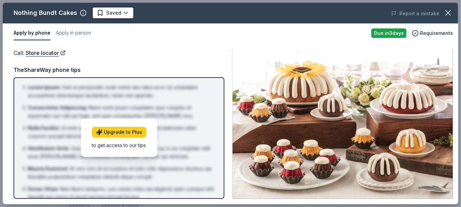 The height and width of the screenshot is (207, 461). What do you see at coordinates (44, 87) in the screenshot?
I see `span: Lorem Ipsum :` at bounding box center [44, 87].